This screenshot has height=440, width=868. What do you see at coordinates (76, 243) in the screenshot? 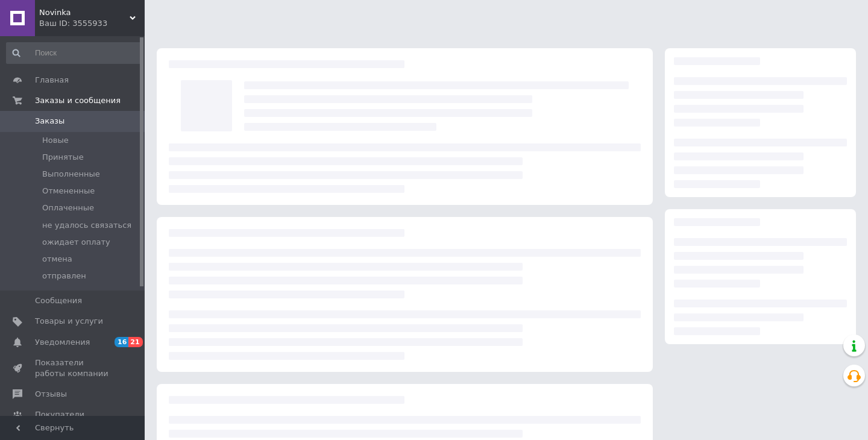
I see `span: ожидает оплату` at bounding box center [76, 243].